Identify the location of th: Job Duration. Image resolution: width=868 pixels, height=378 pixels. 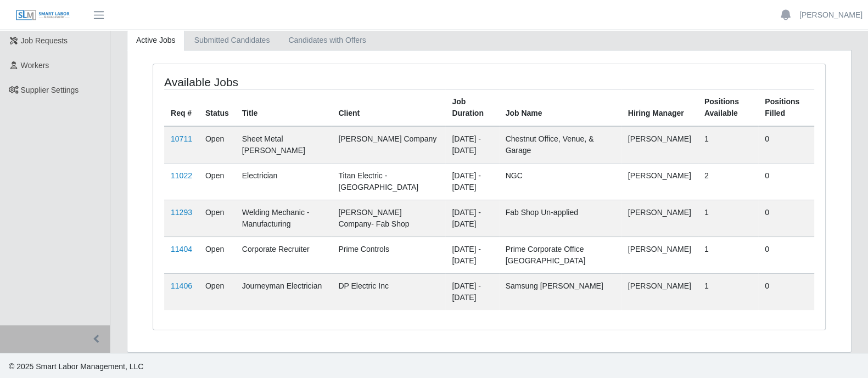
(472, 107).